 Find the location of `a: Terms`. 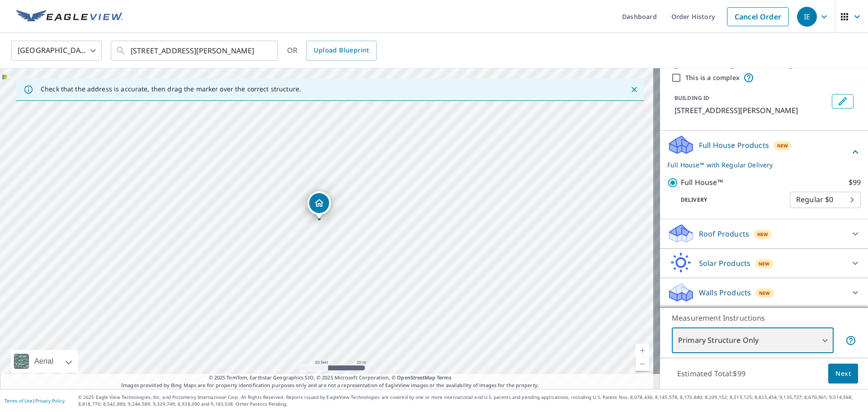

a: Terms is located at coordinates (444, 377).